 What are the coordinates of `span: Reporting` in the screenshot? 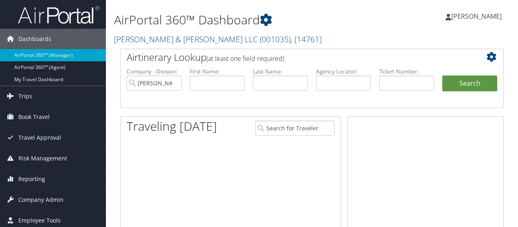 It's located at (32, 179).